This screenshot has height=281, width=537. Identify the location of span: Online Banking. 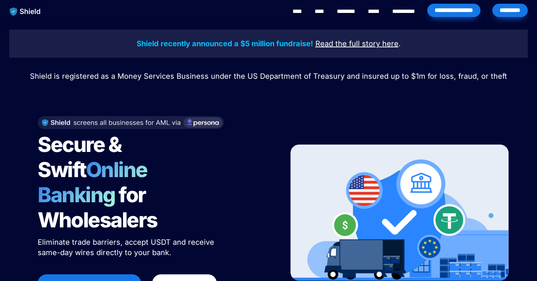
(96, 182).